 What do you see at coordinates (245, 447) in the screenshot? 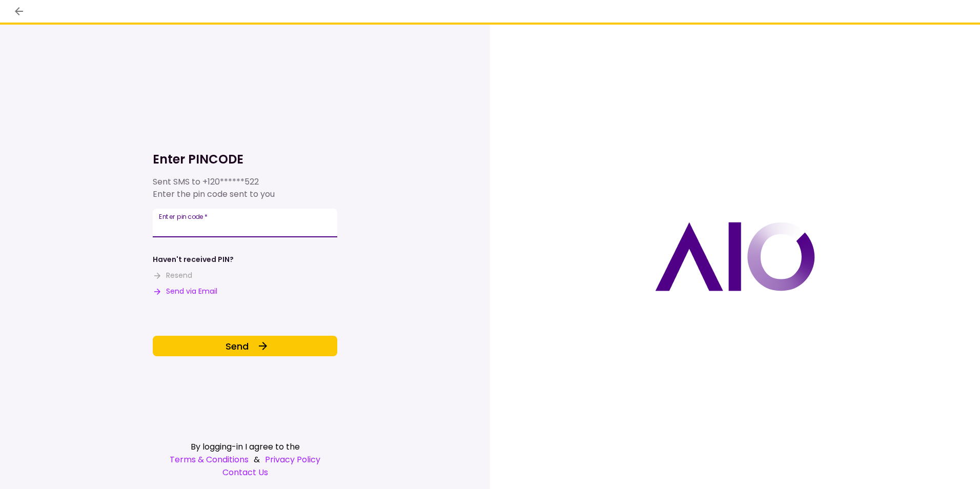
I see `div: By logging-in I agree to the` at bounding box center [245, 447].